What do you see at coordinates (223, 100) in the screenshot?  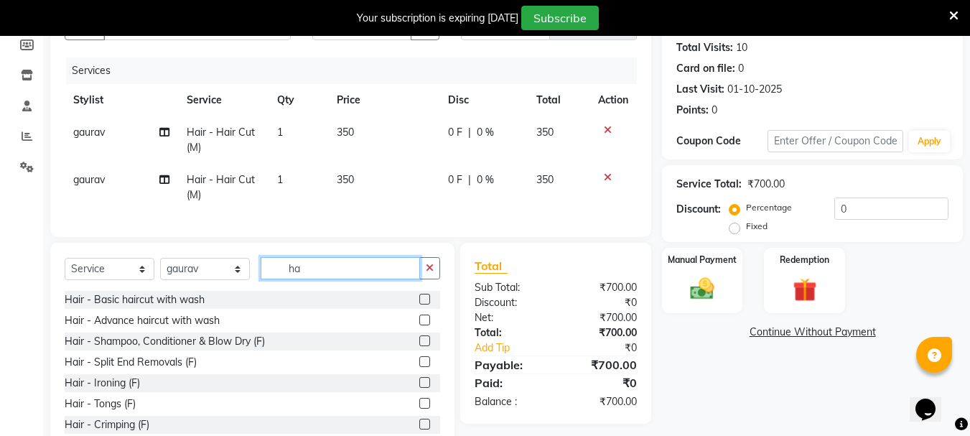 I see `th: Service` at bounding box center [223, 100].